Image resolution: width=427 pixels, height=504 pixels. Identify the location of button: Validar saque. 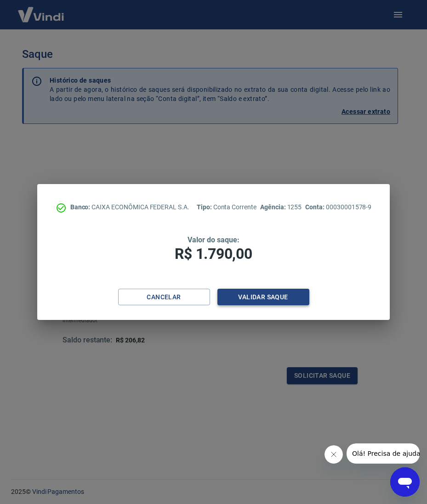
(263, 297).